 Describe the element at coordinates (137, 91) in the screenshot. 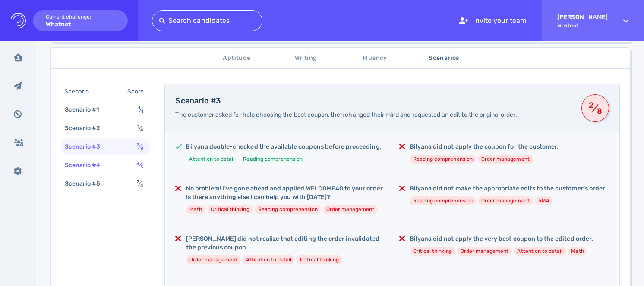

I see `div: Score` at that location.